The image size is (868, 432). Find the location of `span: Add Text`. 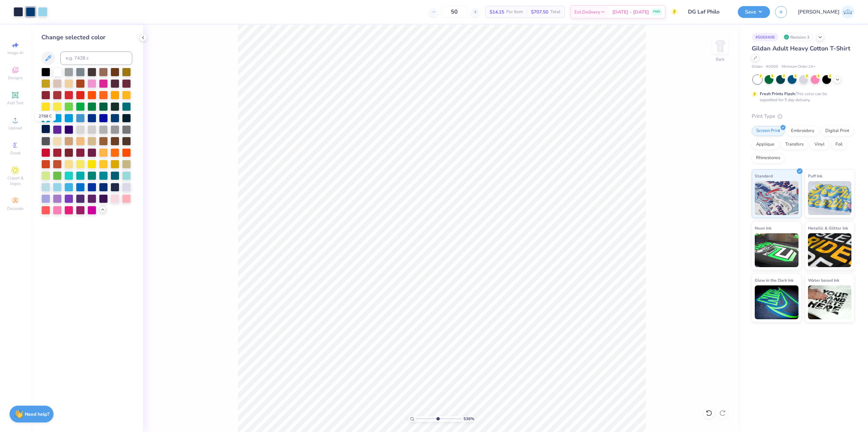

span: Add Text is located at coordinates (15, 103).